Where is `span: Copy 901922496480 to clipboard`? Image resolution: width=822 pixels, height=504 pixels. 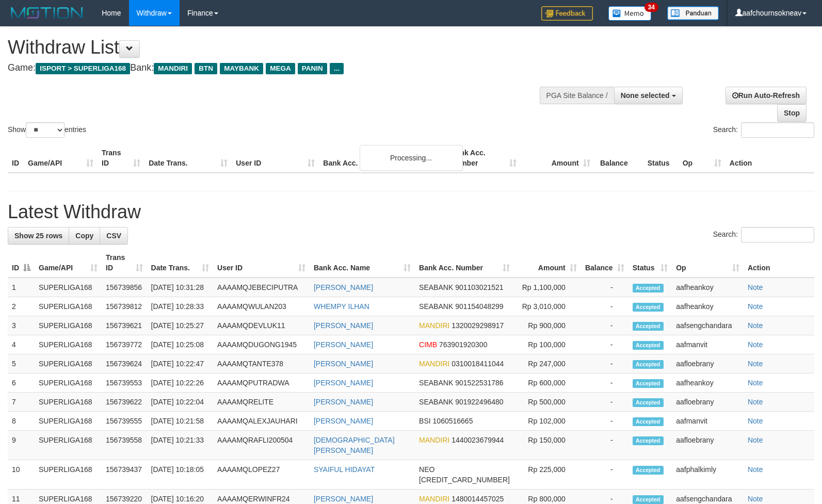
span: Copy 901922496480 to clipboard is located at coordinates (479, 402).